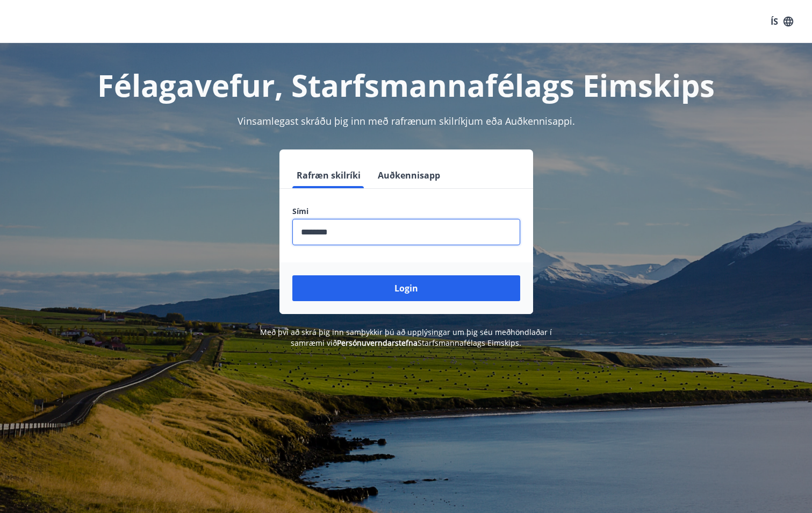  I want to click on button: Login, so click(406, 288).